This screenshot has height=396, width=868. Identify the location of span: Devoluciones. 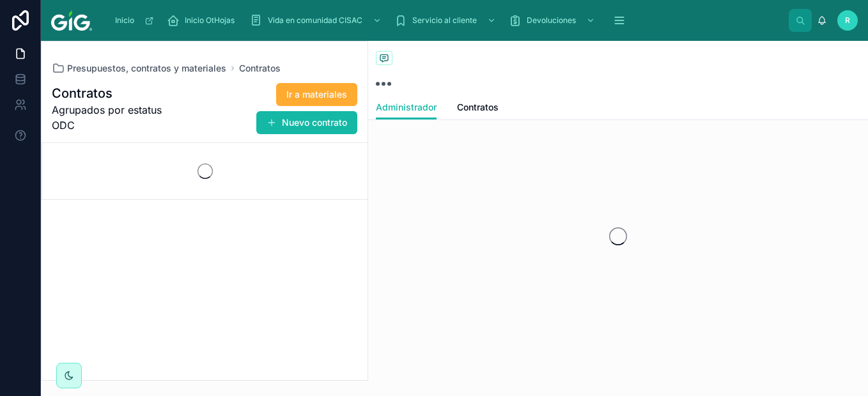
(551, 20).